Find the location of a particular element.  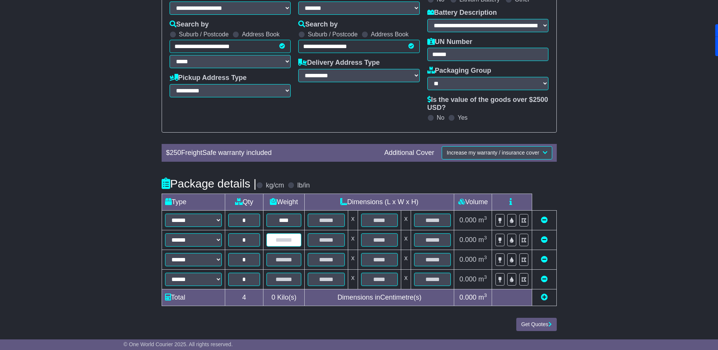

label: Battery Description is located at coordinates (462, 13).